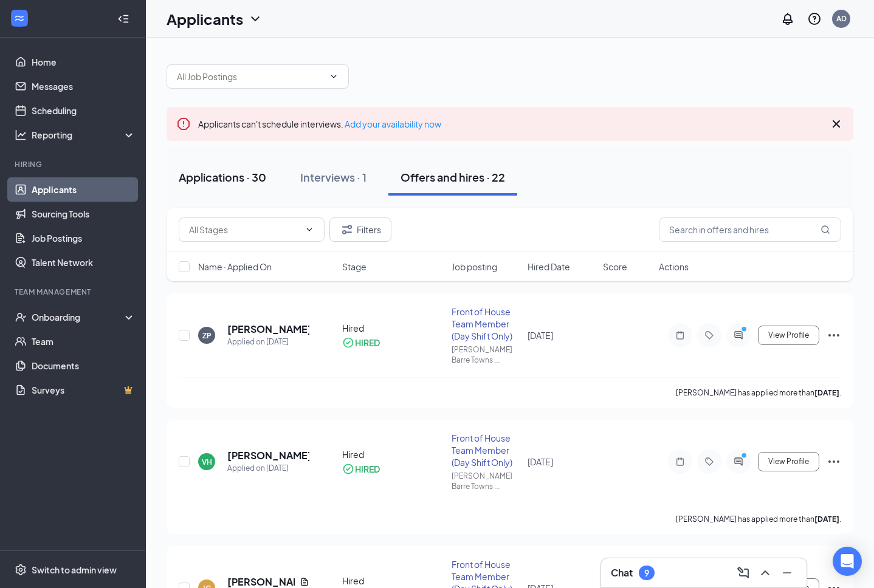 The image size is (874, 588). What do you see at coordinates (622, 573) in the screenshot?
I see `h3: Chat` at bounding box center [622, 573].